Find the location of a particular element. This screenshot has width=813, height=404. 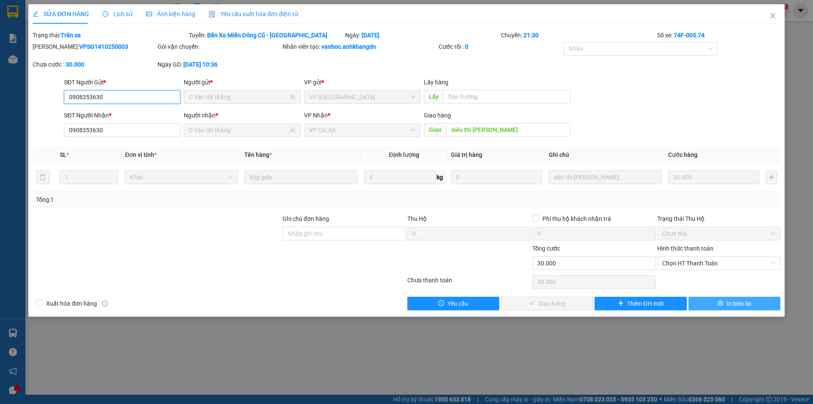

label: Ghi chú đơn hàng is located at coordinates (306, 219).